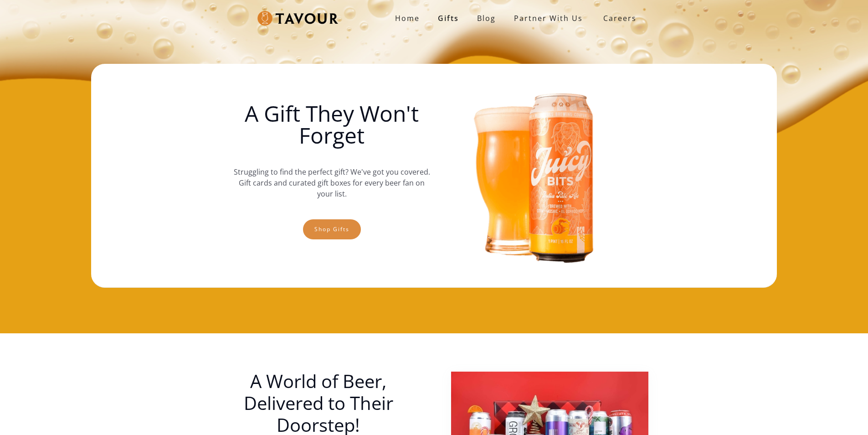 This screenshot has width=868, height=435. What do you see at coordinates (617, 18) in the screenshot?
I see `a: Careers` at bounding box center [617, 18].